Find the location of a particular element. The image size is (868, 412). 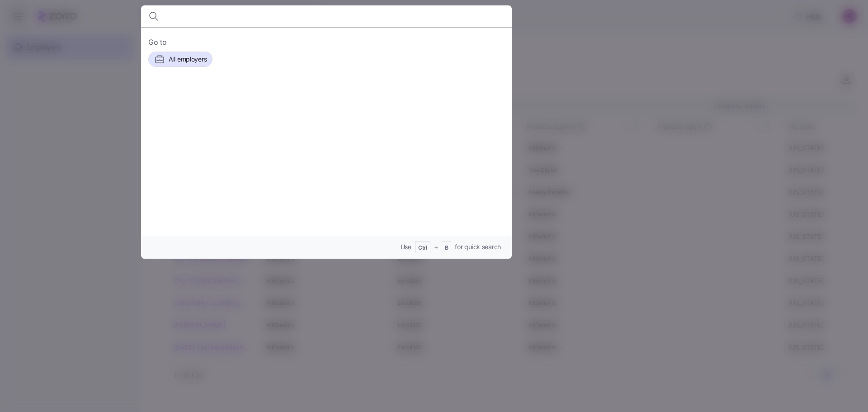

span: Go to is located at coordinates (327, 42).